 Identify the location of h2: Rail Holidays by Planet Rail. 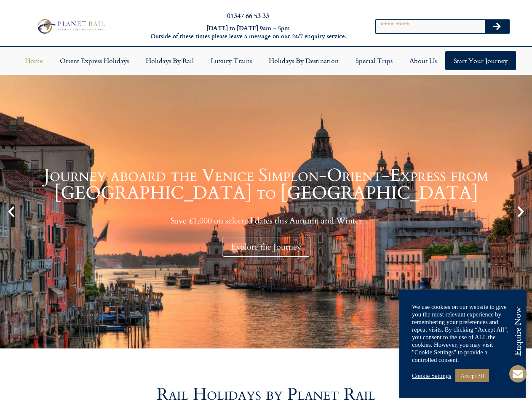
(266, 395).